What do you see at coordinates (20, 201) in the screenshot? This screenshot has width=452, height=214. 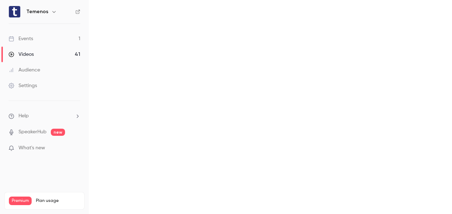 I see `span: Premium` at bounding box center [20, 201].